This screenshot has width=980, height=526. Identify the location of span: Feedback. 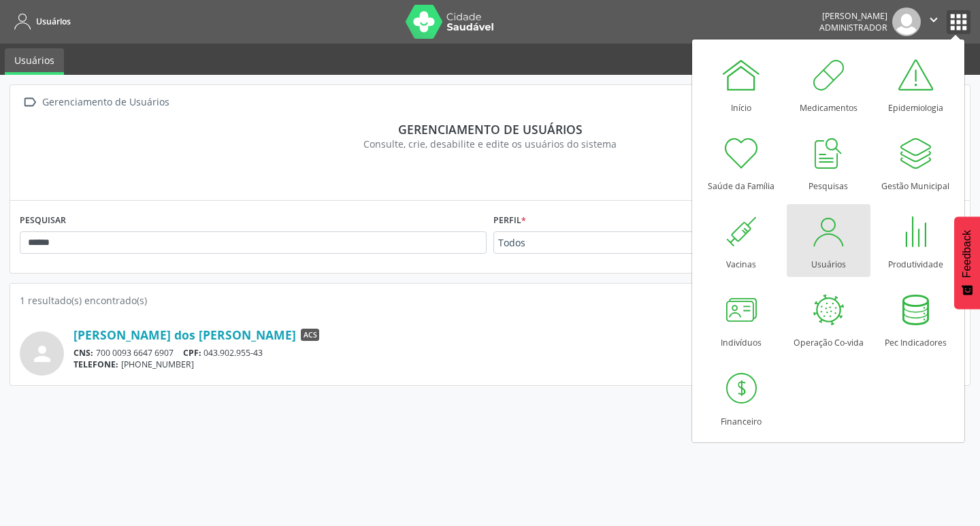
(967, 254).